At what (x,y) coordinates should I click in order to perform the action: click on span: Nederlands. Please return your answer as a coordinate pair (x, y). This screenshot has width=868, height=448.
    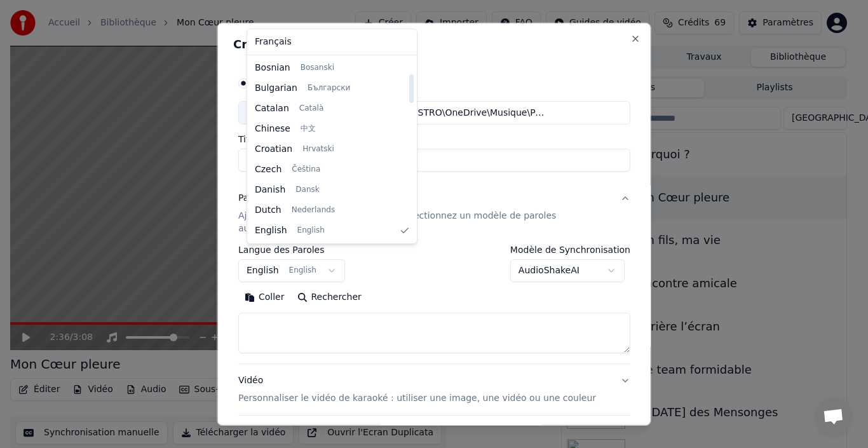
    Looking at the image, I should click on (313, 210).